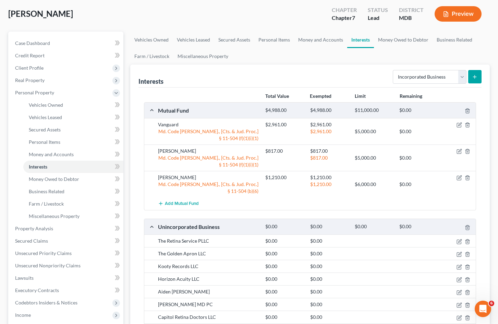 The width and height of the screenshot is (498, 324). I want to click on strong: Exempted, so click(321, 96).